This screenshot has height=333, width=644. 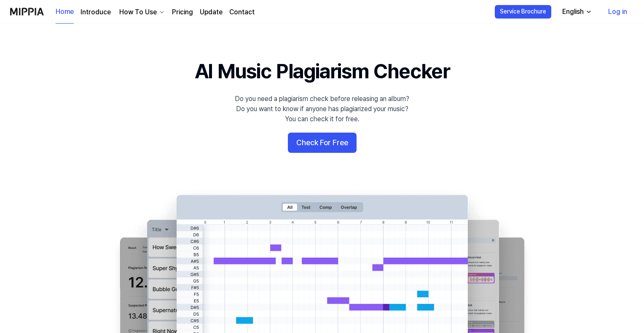 What do you see at coordinates (322, 109) in the screenshot?
I see `div: Do you need a plagiarism check before releasing an album? Do you want to know if anyone has plagi...` at bounding box center [322, 109].